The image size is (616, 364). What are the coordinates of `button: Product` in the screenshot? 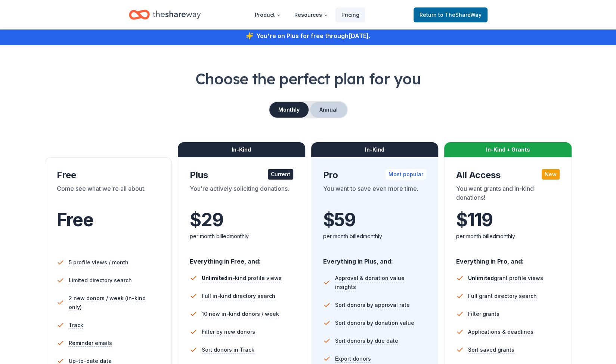 It's located at (268, 15).